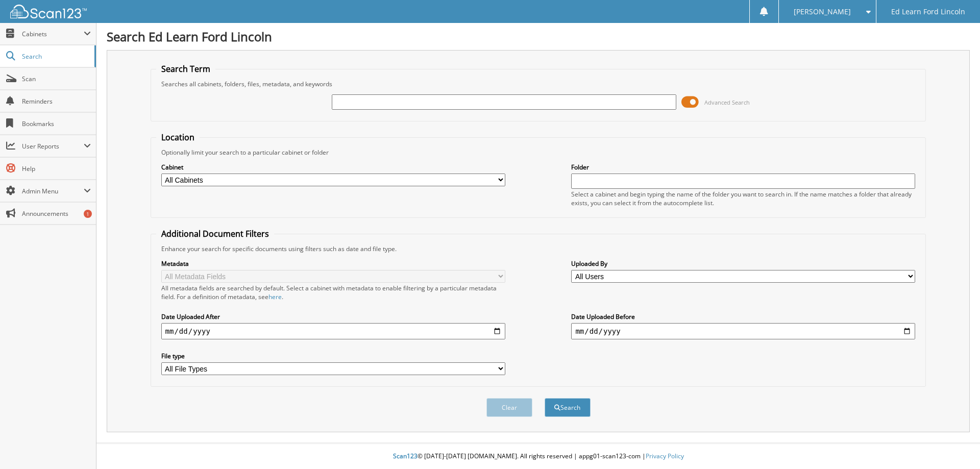  Describe the element at coordinates (405, 456) in the screenshot. I see `span: Scan123` at that location.